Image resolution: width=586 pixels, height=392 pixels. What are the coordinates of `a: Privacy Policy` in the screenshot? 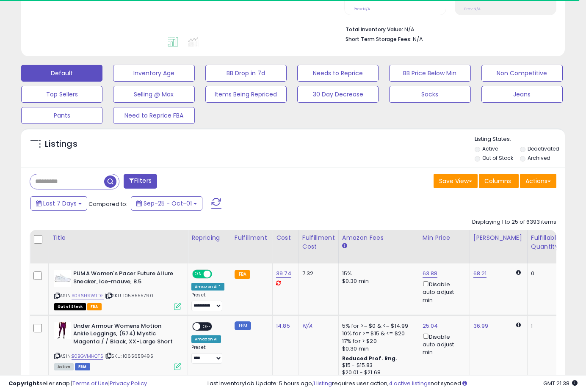 It's located at (128, 383).